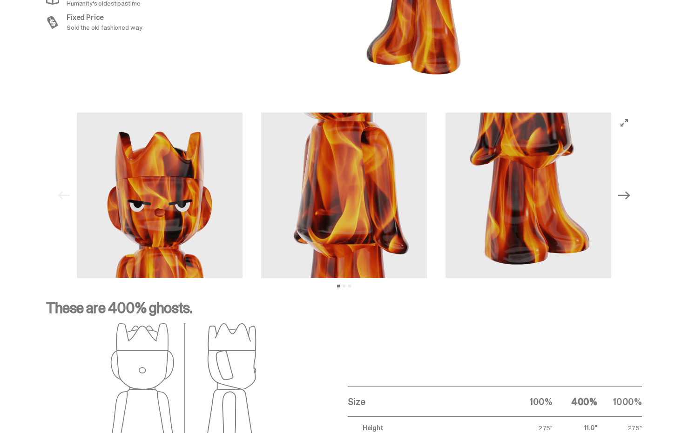 This screenshot has height=433, width=695. What do you see at coordinates (350, 286) in the screenshot?
I see `button: View slide 3` at bounding box center [350, 286].